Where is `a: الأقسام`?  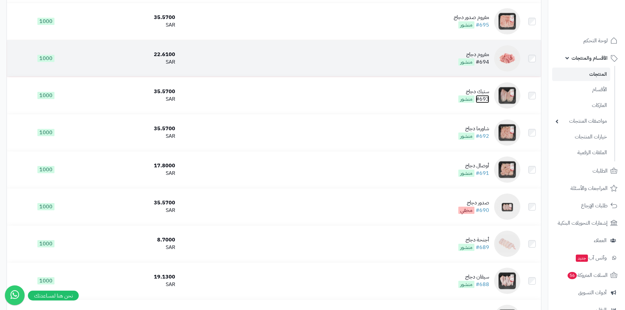
a: الأقسام is located at coordinates (581, 90).